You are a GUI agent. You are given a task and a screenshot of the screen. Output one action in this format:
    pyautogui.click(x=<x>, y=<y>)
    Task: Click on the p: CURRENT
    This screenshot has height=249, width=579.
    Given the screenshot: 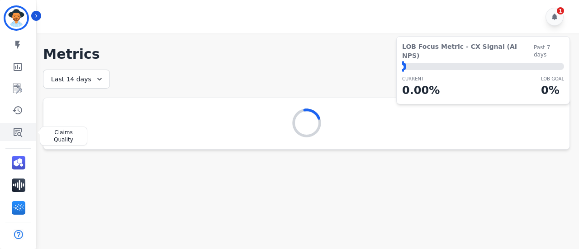 What is the action you would take?
    pyautogui.click(x=421, y=79)
    